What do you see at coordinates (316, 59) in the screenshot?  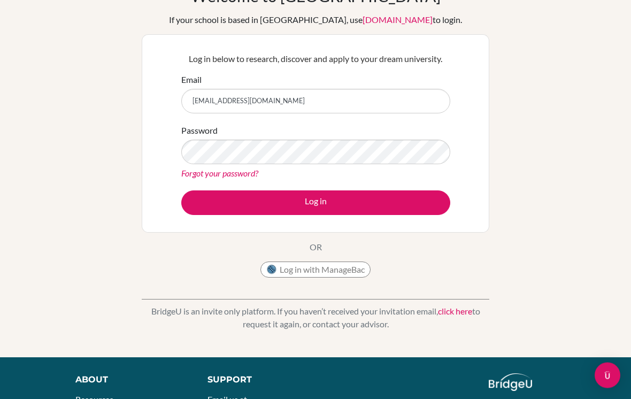 I see `p: Log in below to research, discover and apply to your dream university.` at bounding box center [316, 59].